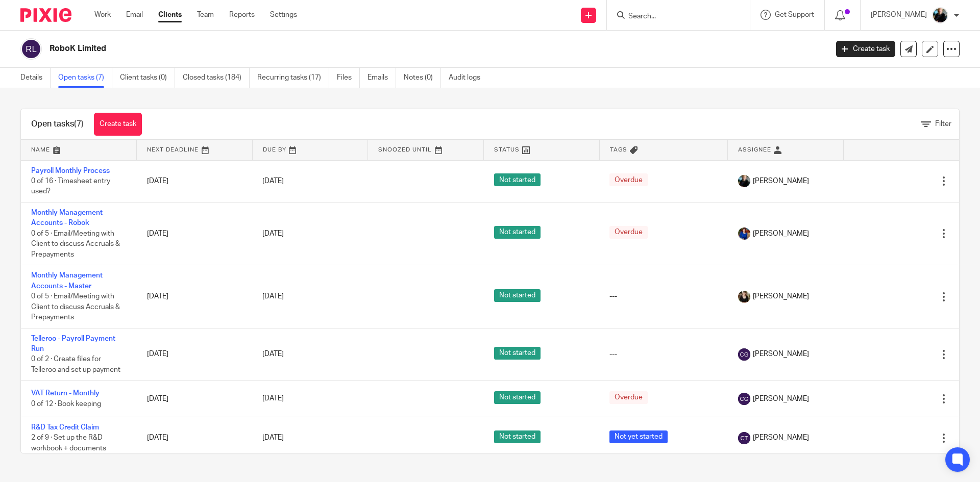 The height and width of the screenshot is (482, 980). Describe the element at coordinates (618, 150) in the screenshot. I see `span: Tags` at that location.